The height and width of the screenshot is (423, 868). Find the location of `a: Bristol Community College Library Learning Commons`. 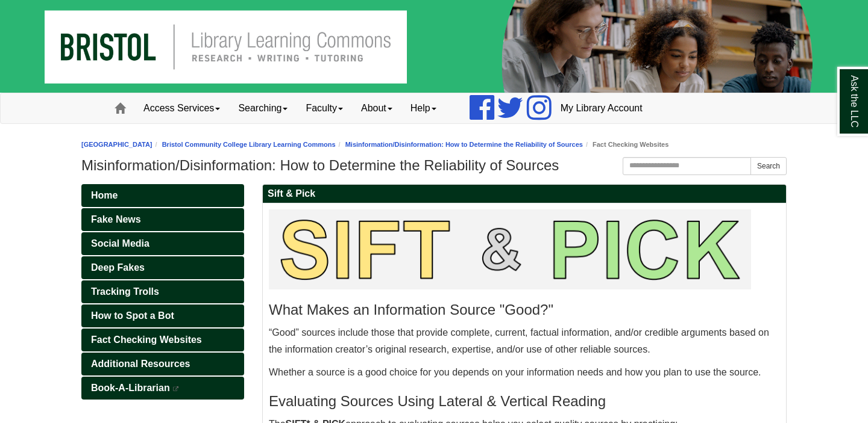

a: Bristol Community College Library Learning Commons is located at coordinates (249, 144).